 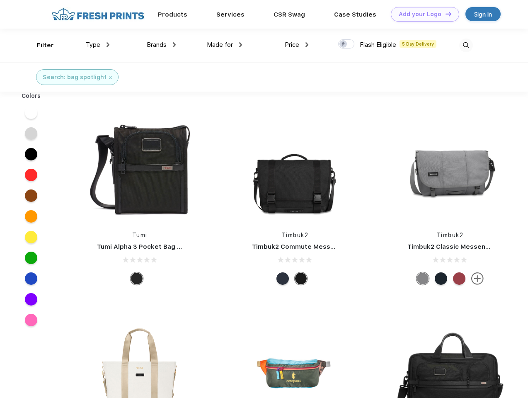 I want to click on a: Tumi Alpha 3 Pocket Bag Small, so click(x=145, y=246).